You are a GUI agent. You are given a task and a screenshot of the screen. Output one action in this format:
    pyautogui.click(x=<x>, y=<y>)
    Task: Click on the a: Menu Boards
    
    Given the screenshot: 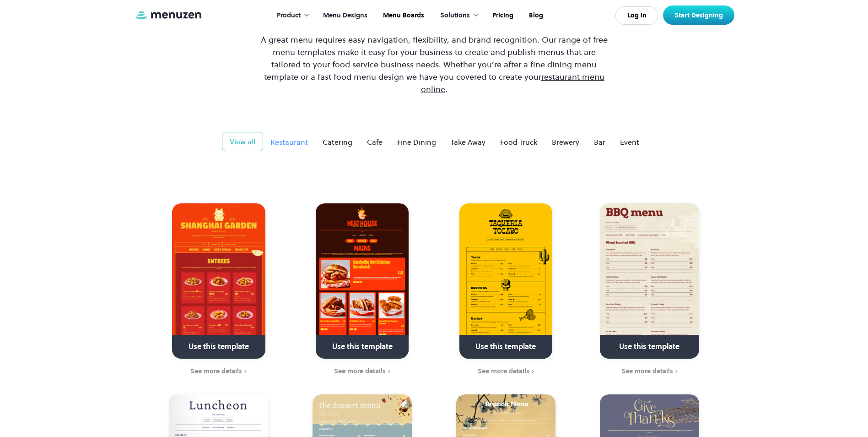 What is the action you would take?
    pyautogui.click(x=403, y=16)
    